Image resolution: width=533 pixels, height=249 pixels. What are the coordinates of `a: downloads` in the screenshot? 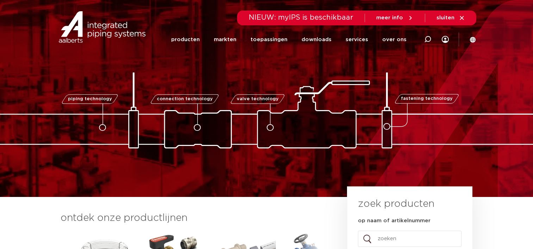 It's located at (316, 39).